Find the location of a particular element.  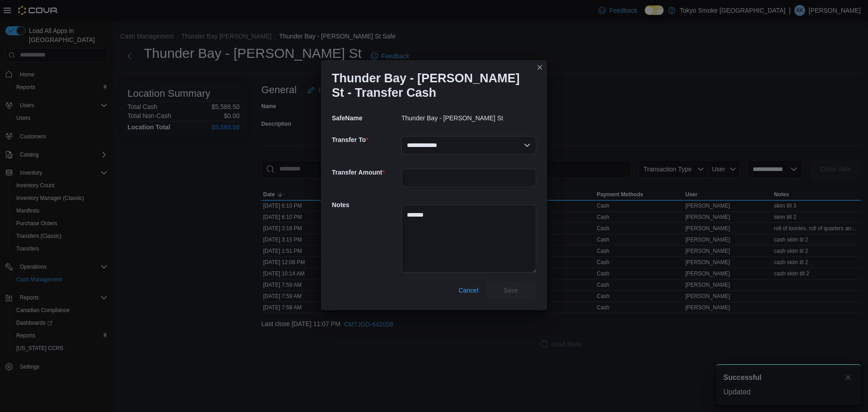

span: Save is located at coordinates (511, 290).